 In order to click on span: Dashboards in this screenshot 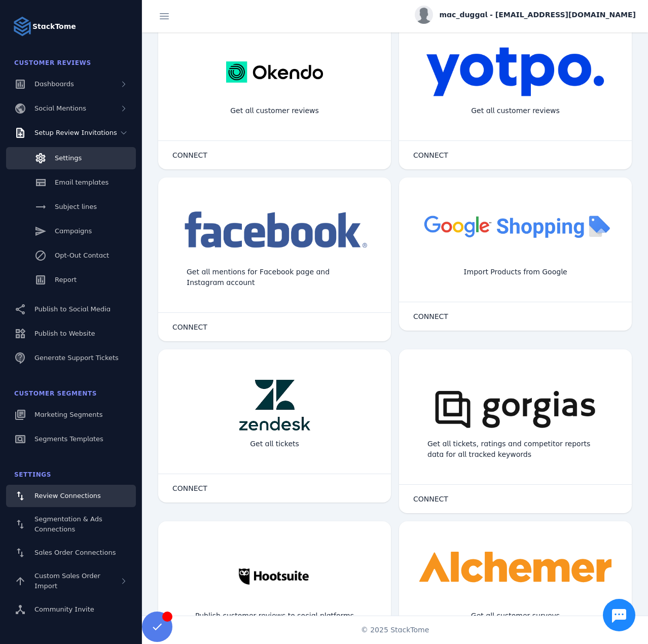, I will do `click(54, 84)`.